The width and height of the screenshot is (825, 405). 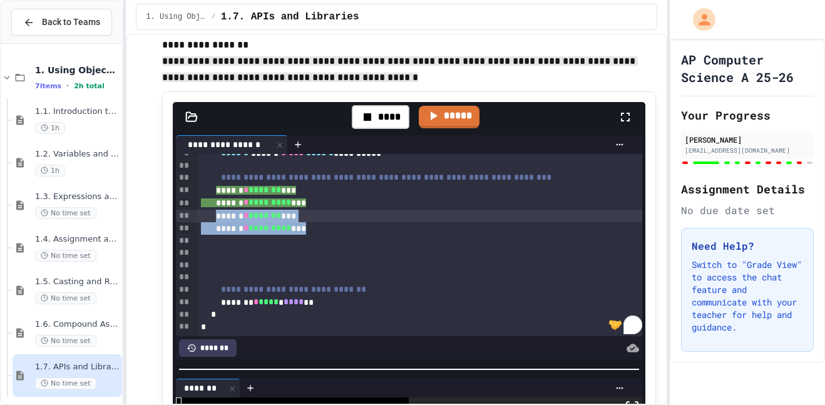 I want to click on span: Back to Teams, so click(x=71, y=22).